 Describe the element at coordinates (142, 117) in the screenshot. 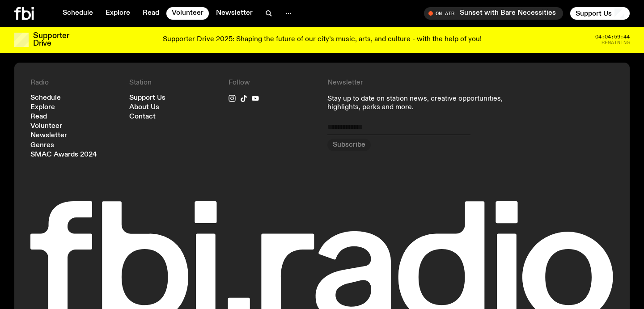

I see `a: Contact` at that location.